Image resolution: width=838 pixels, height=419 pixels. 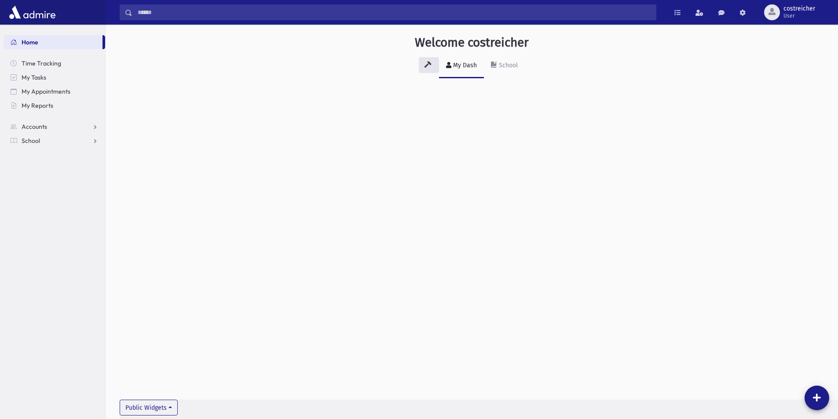 What do you see at coordinates (394, 12) in the screenshot?
I see `input: Search` at bounding box center [394, 12].